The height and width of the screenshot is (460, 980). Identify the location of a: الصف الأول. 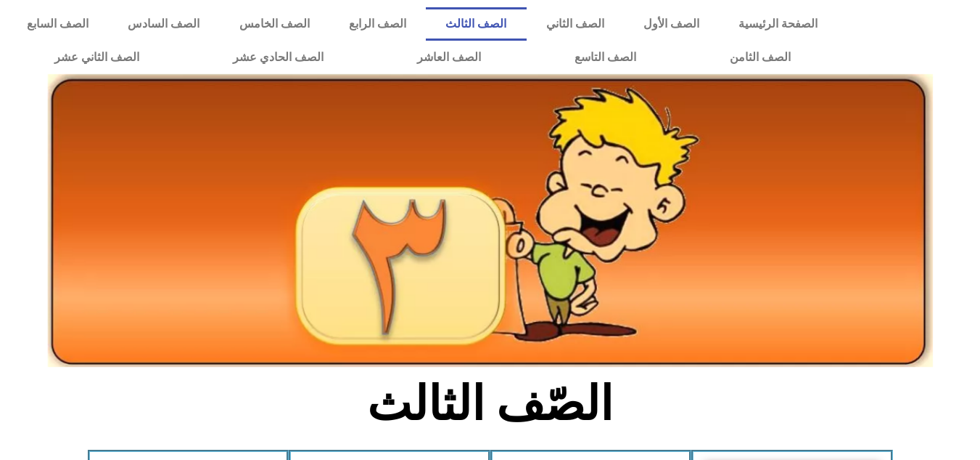
(672, 24).